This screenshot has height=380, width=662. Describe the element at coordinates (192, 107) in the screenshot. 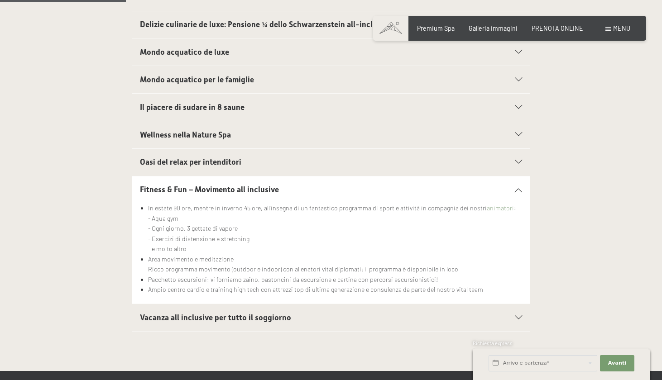

I see `span: Il piacere di sudare in 8 saune` at that location.